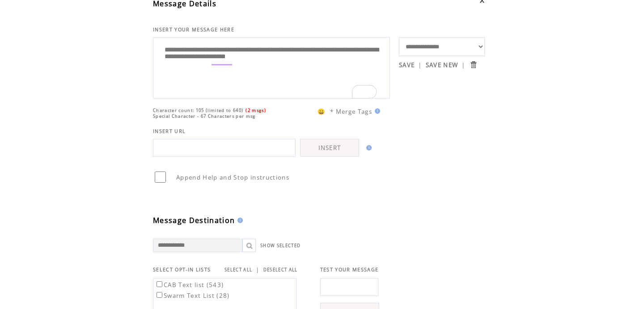 This screenshot has height=309, width=644. What do you see at coordinates (169, 131) in the screenshot?
I see `span: INSERT URL` at bounding box center [169, 131].